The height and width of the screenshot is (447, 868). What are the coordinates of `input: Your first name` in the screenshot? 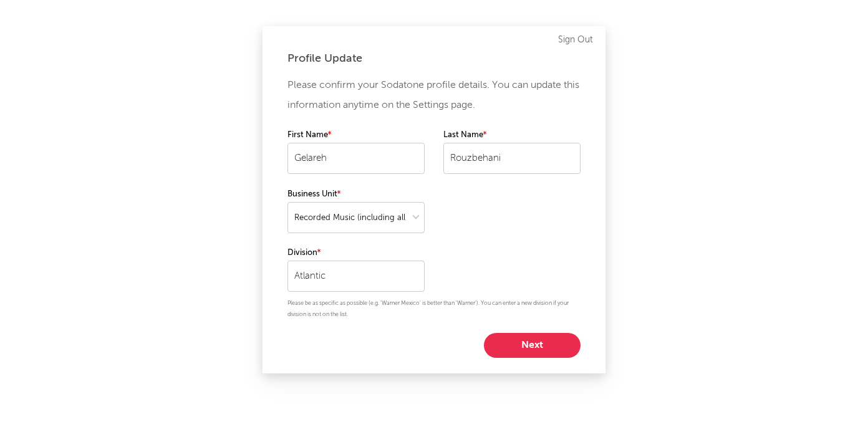 It's located at (356, 158).